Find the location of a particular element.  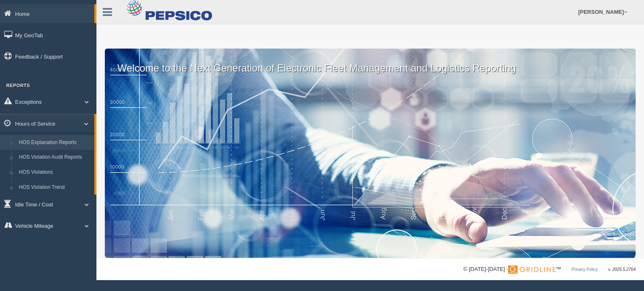

span: v. 2025.5.2764 is located at coordinates (622, 269).